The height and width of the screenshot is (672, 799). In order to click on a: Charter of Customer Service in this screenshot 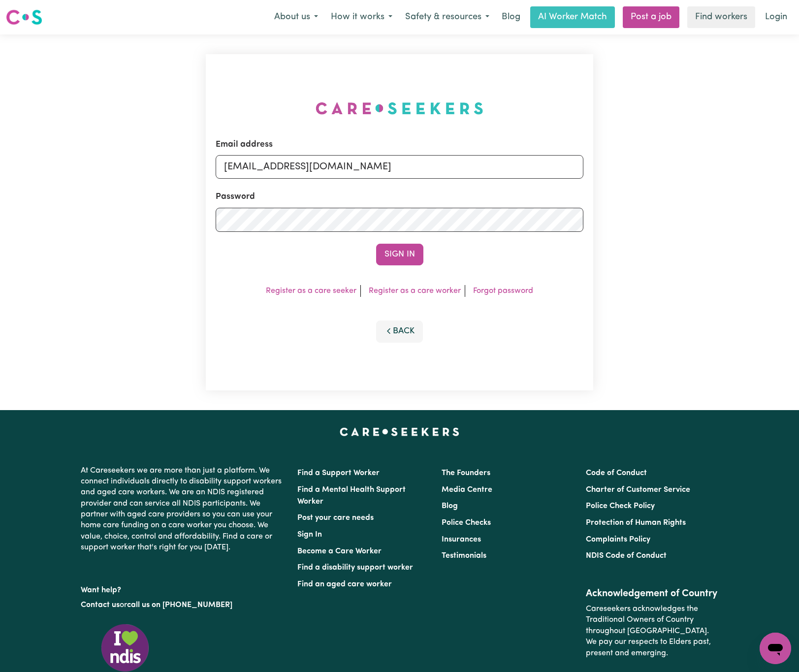, I will do `click(638, 490)`.